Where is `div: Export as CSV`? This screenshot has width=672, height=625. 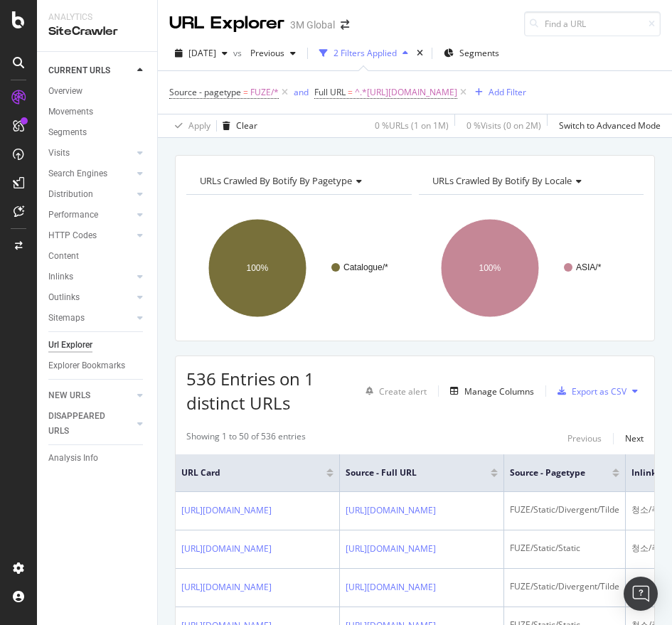 div: Export as CSV is located at coordinates (599, 391).